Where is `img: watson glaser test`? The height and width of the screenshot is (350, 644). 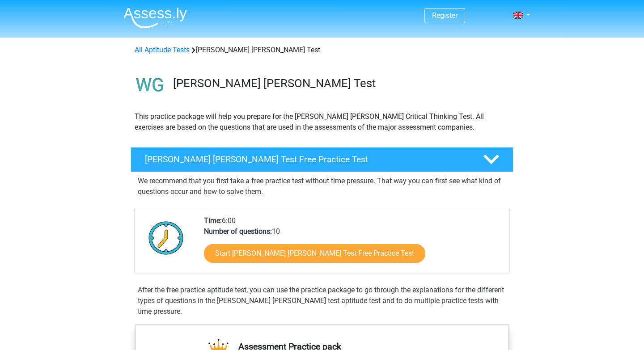 img: watson glaser test is located at coordinates (150, 85).